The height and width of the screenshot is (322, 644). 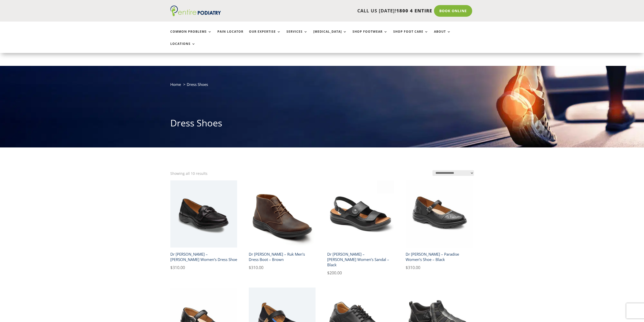 What do you see at coordinates (183, 48) in the screenshot?
I see `a: Locations` at bounding box center [183, 48].